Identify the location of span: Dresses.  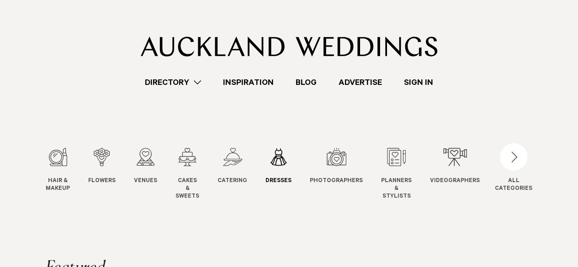
(278, 181).